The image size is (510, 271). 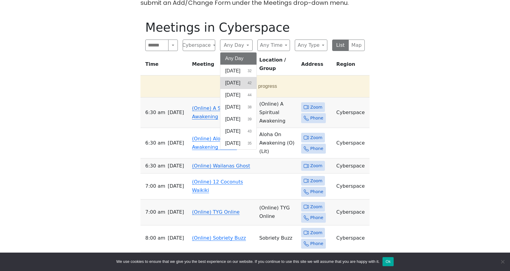 What do you see at coordinates (216, 212) in the screenshot?
I see `a: (Online) TYG Online` at bounding box center [216, 212].